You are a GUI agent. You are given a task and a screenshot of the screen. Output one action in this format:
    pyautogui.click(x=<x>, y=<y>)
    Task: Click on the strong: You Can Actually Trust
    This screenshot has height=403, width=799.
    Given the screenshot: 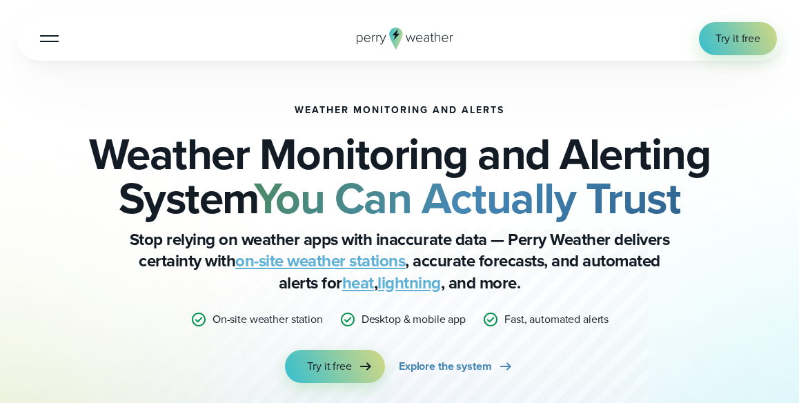 What is the action you would take?
    pyautogui.click(x=467, y=198)
    